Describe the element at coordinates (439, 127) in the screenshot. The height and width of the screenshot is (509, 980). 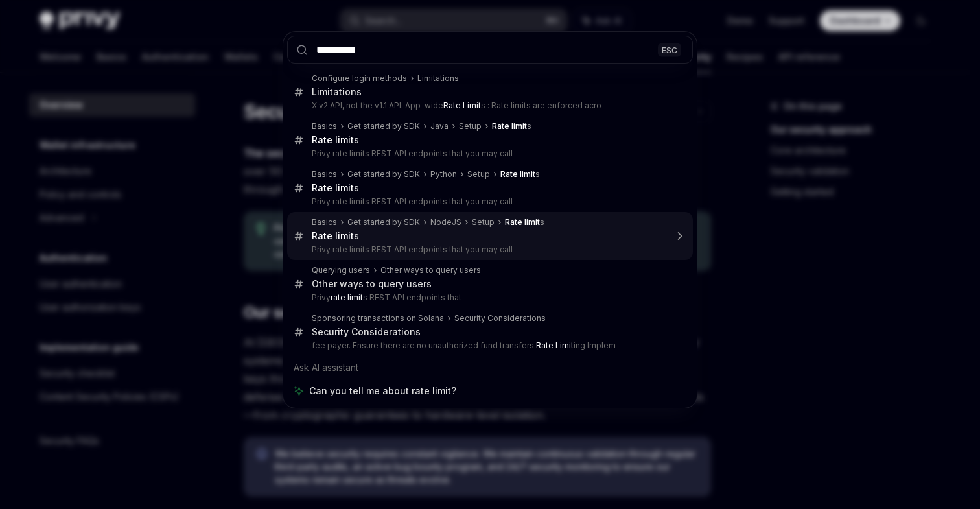
I see `div: Java` at that location.